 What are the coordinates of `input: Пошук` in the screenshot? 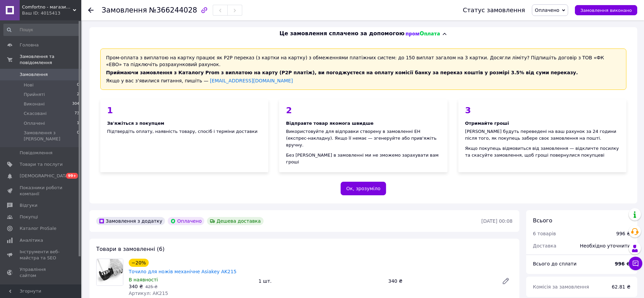 It's located at (42, 30).